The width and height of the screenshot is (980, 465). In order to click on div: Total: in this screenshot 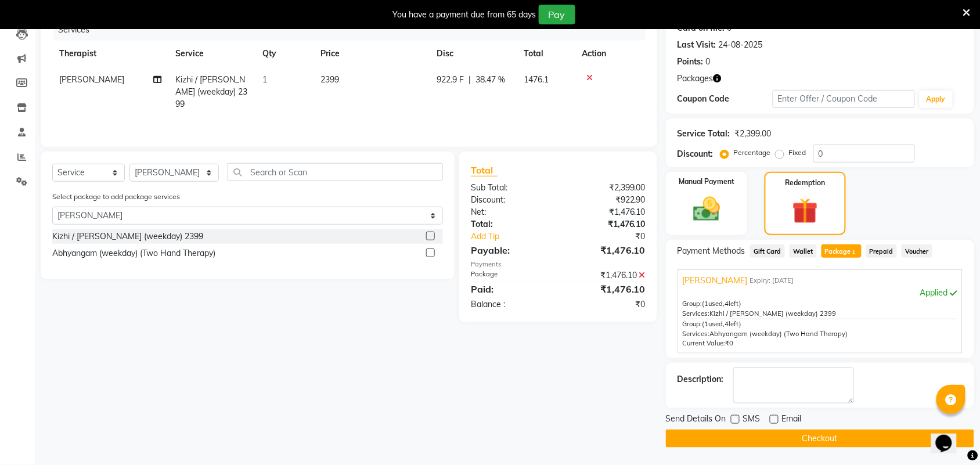, I will do `click(511, 224)`.